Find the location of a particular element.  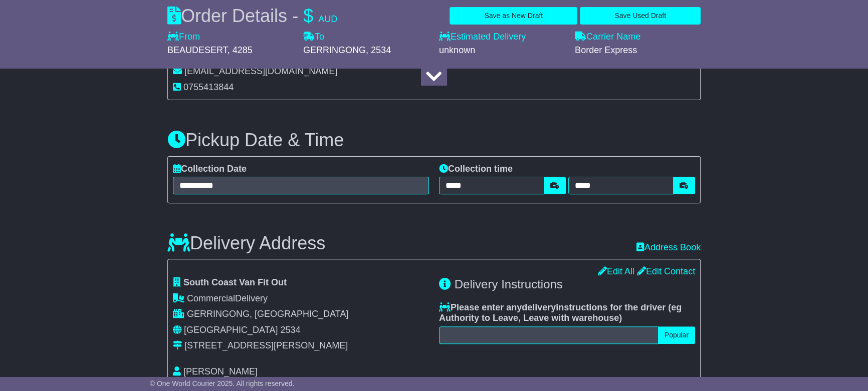

h3: Delivery Address is located at coordinates (246, 243).